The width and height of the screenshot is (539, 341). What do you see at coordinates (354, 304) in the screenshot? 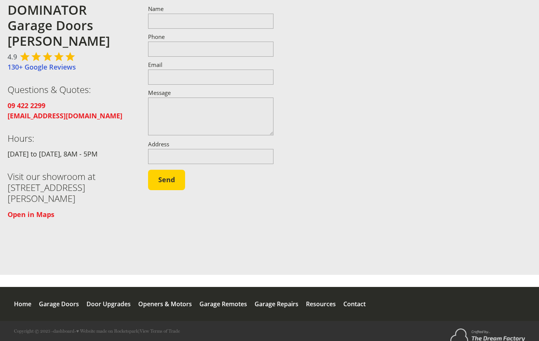
I see `div: Contact` at bounding box center [354, 304].